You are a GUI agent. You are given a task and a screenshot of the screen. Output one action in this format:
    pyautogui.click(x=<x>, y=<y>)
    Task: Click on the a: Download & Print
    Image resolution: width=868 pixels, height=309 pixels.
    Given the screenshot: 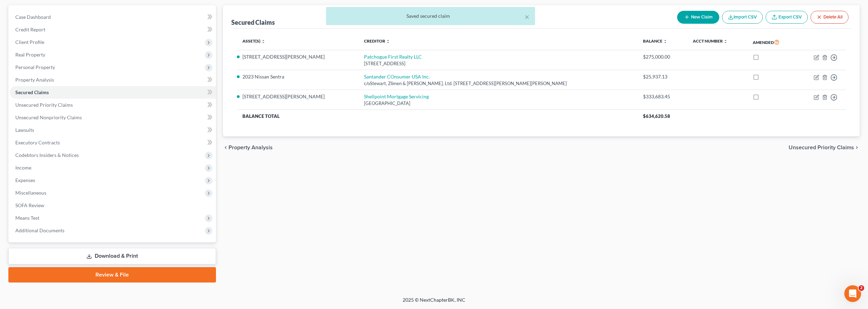 What is the action you would take?
    pyautogui.click(x=112, y=256)
    